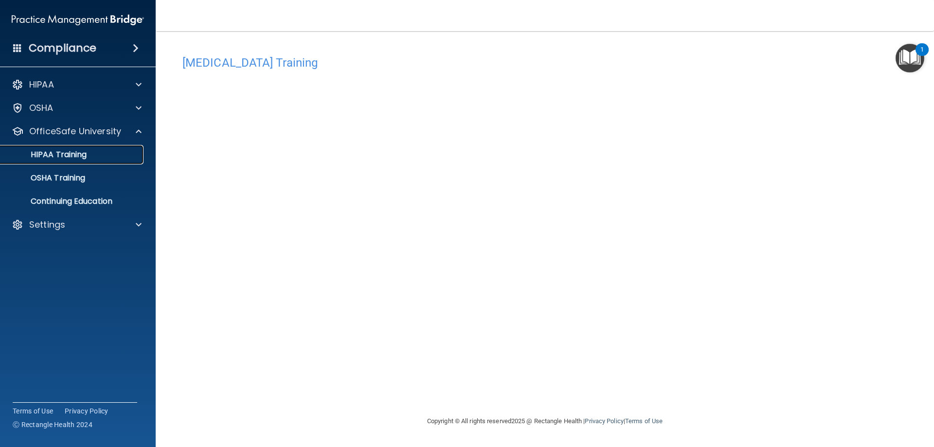 The width and height of the screenshot is (934, 447). What do you see at coordinates (46, 178) in the screenshot?
I see `p: OSHA Training` at bounding box center [46, 178].